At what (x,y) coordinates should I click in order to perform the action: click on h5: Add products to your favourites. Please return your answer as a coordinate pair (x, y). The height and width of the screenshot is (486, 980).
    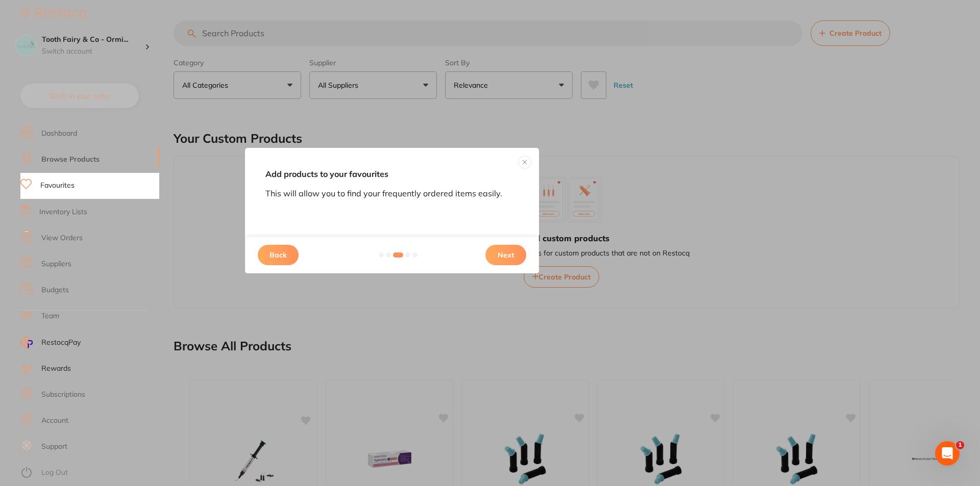
    Looking at the image, I should click on (392, 174).